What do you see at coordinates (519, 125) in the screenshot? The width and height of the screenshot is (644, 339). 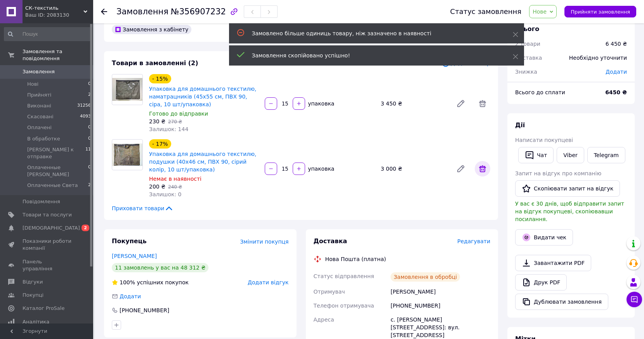 I see `span: Дії` at bounding box center [519, 125].